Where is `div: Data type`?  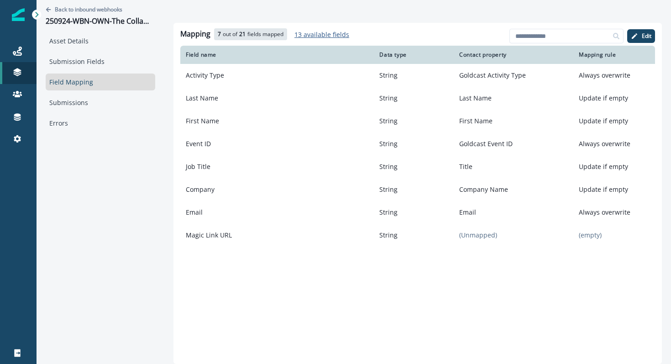
div: Data type is located at coordinates (414, 55).